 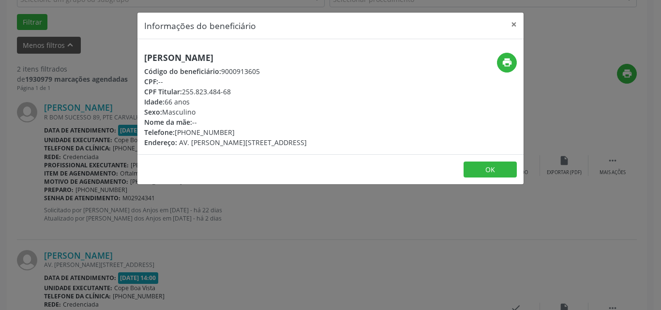 I want to click on button: print, so click(x=507, y=62).